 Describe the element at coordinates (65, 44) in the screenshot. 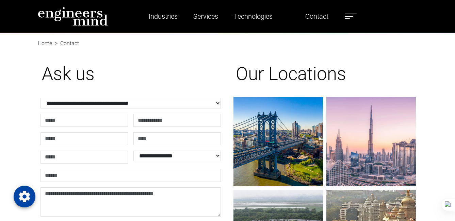

I see `li: Contact` at that location.